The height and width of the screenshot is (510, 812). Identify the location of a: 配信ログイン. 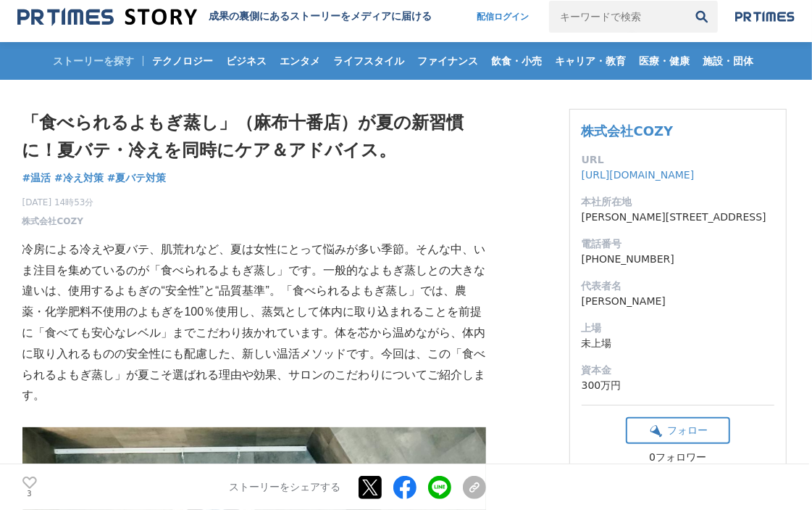
(502, 16).